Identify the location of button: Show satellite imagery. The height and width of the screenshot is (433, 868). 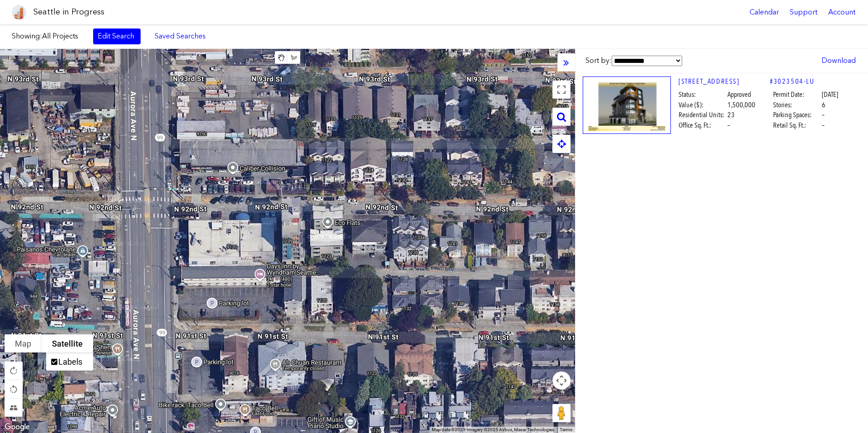
(67, 343).